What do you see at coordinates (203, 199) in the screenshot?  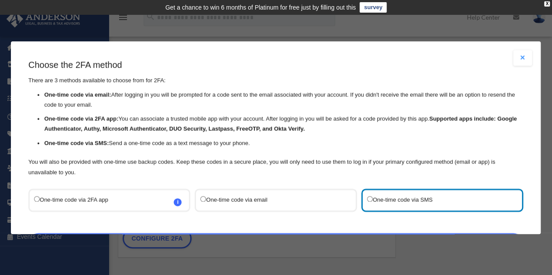 I see `input: One-time code via email` at bounding box center [203, 199].